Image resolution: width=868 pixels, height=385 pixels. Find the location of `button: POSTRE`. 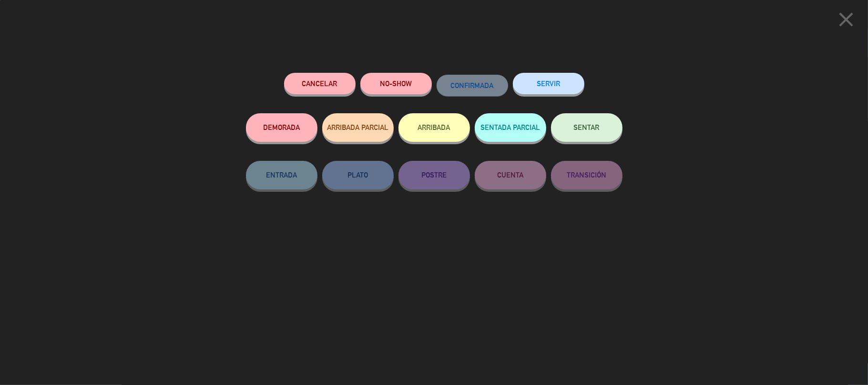

button: POSTRE is located at coordinates (434, 175).